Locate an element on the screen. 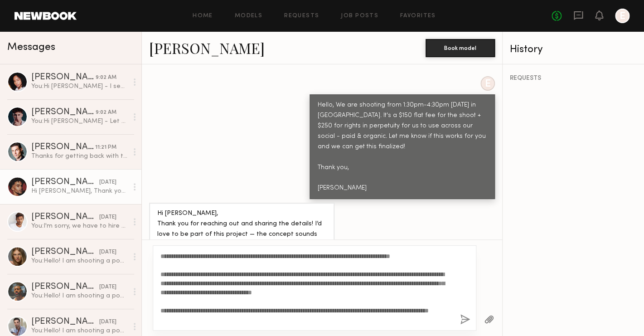 Image resolution: width=644 pixels, height=336 pixels. a: Home is located at coordinates (203, 16).